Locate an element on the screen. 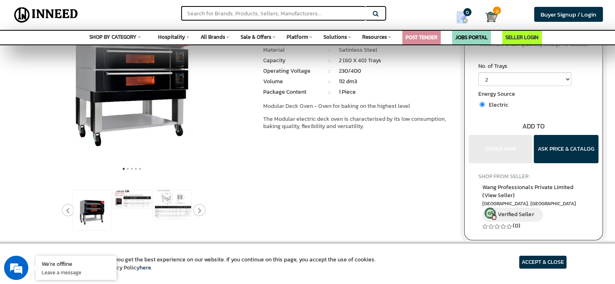  button: ASK PRICE & CATALOG is located at coordinates (566, 149).